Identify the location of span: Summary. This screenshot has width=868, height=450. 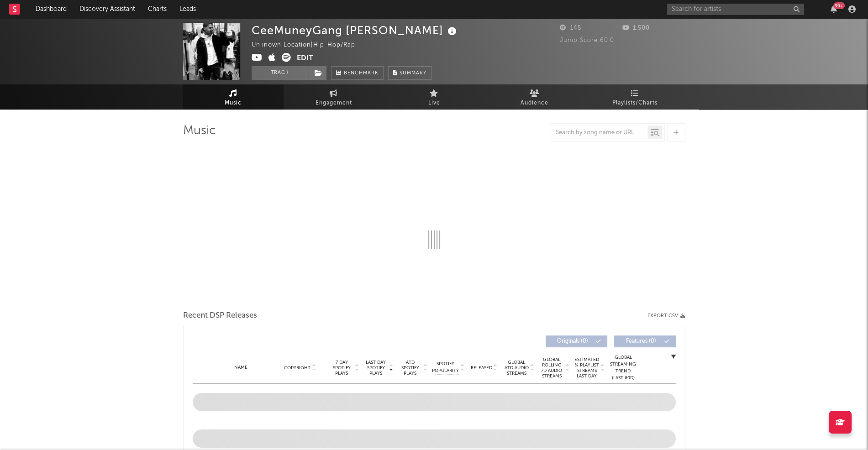
(412, 73).